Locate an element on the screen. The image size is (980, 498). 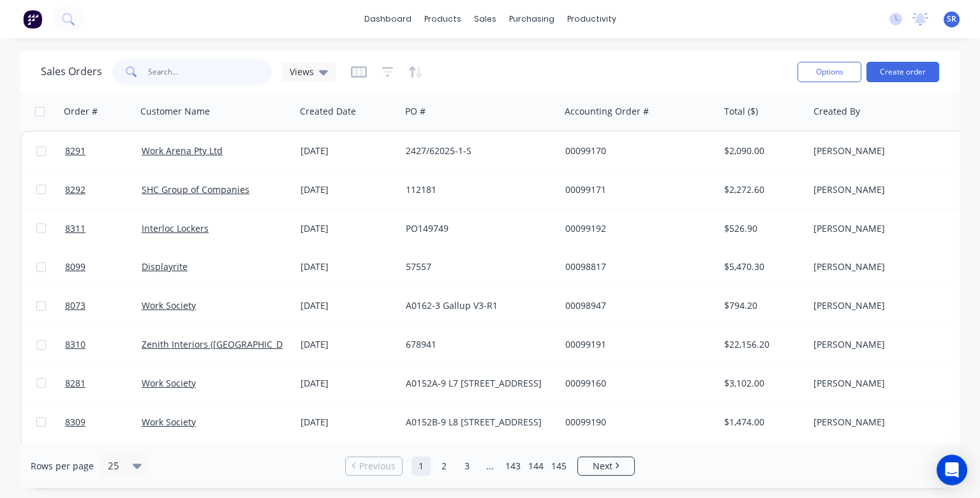
div: Created By is located at coordinates (836, 112).